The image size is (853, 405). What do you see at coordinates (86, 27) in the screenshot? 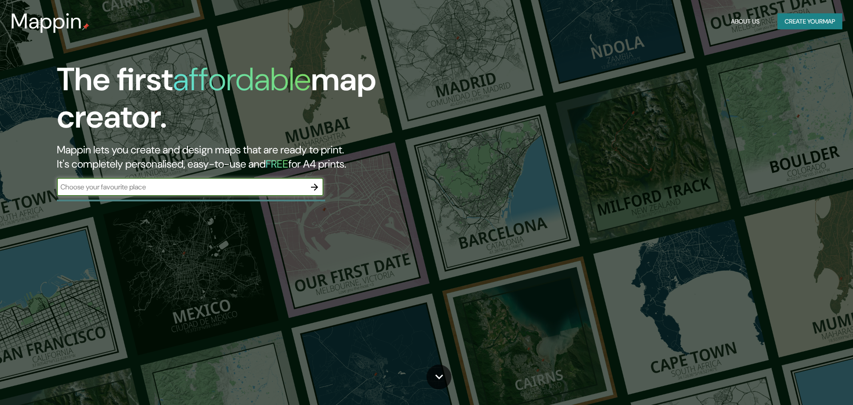
I see `img: mappin-pin` at bounding box center [86, 27].